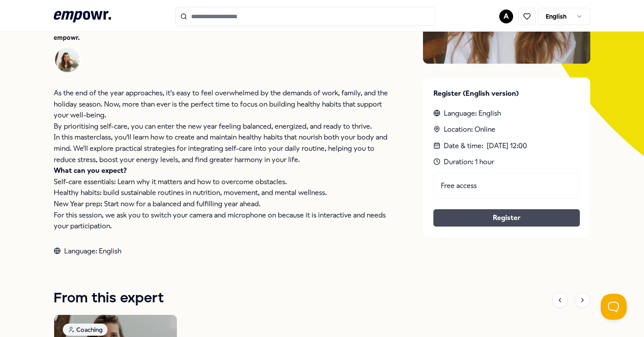 The width and height of the screenshot is (644, 337). I want to click on p: For this session, we ask you to switch your camera and microphone on because it is interactive an..., so click(221, 221).